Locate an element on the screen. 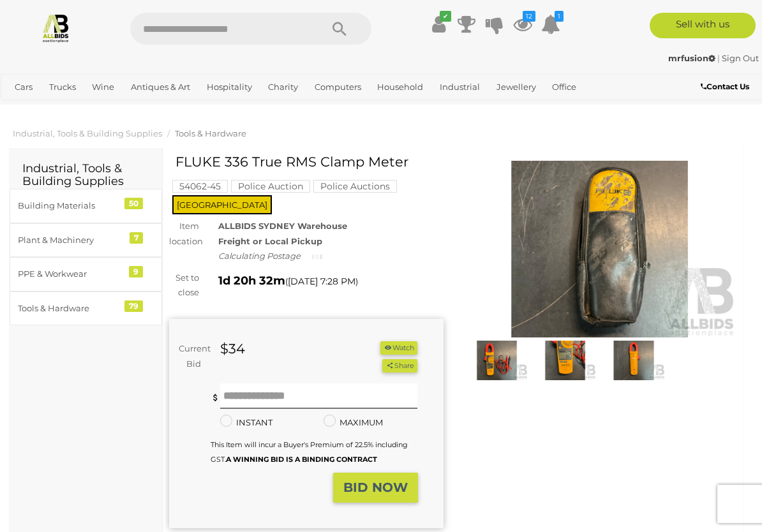 This screenshot has height=532, width=762. img: small-loading.gif is located at coordinates (317, 257).